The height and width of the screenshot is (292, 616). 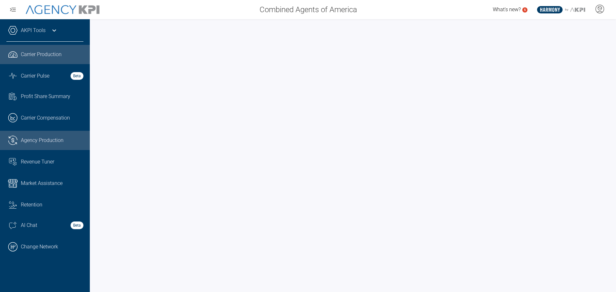 I want to click on div: Retention, so click(x=52, y=205).